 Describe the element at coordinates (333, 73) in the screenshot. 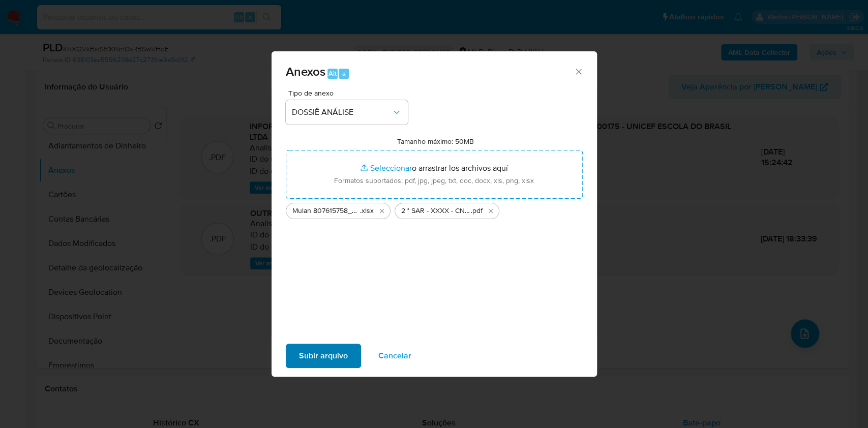

I see `span: Alt` at that location.